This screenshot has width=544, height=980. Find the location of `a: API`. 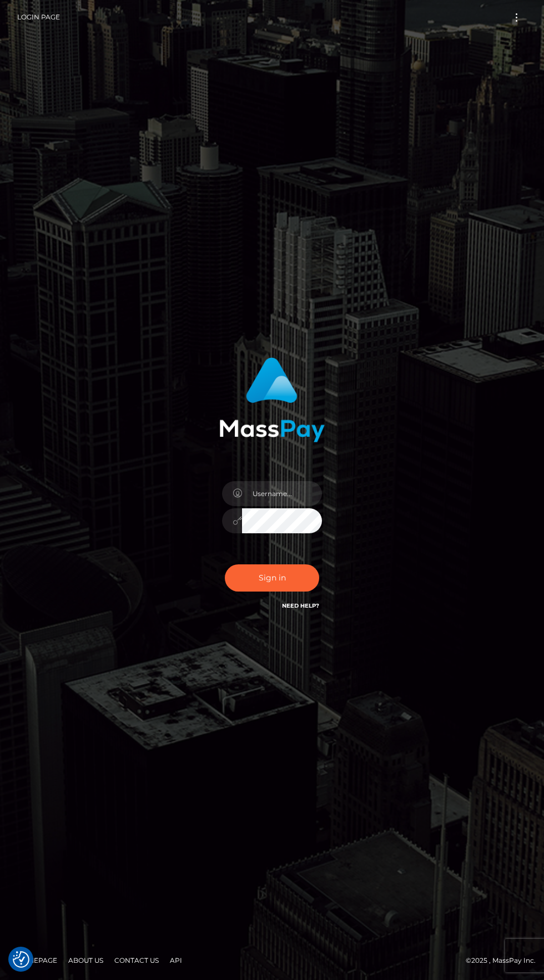

a: API is located at coordinates (176, 961).